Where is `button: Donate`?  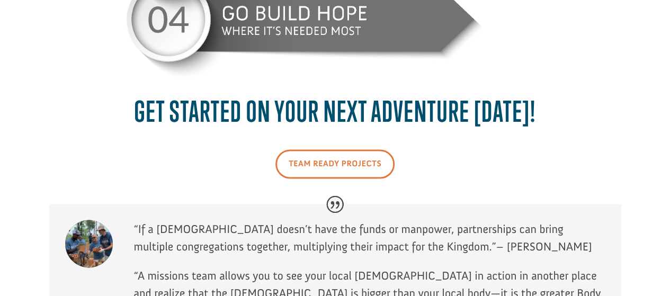 button: Donate is located at coordinates (173, 26).